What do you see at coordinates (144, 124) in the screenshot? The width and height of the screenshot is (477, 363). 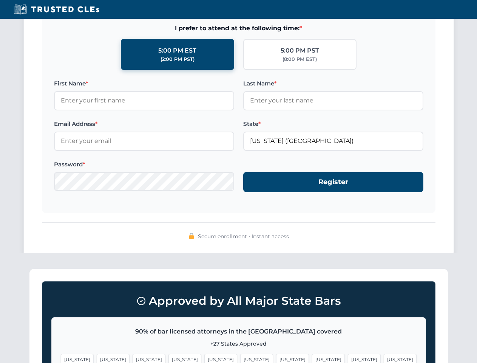 I see `label: Email Address` at bounding box center [144, 124].